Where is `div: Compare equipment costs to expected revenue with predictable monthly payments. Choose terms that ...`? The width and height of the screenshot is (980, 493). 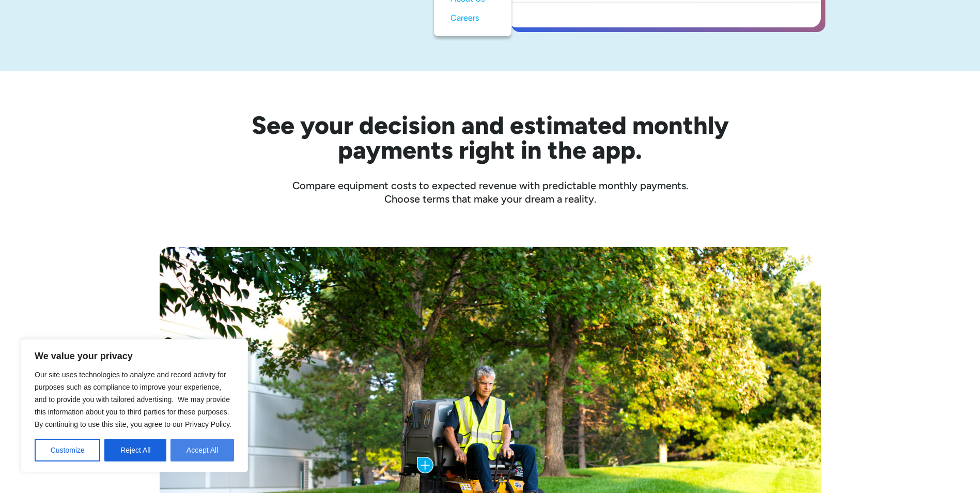
div: Compare equipment costs to expected revenue with predictable monthly payments. Choose terms that ... is located at coordinates (490, 192).